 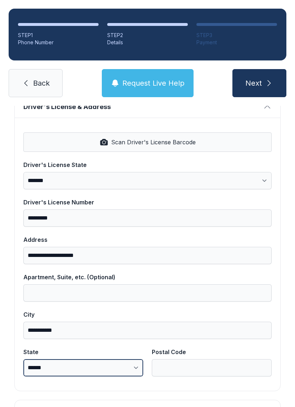 I want to click on div: Driver's License Number, so click(x=148, y=202).